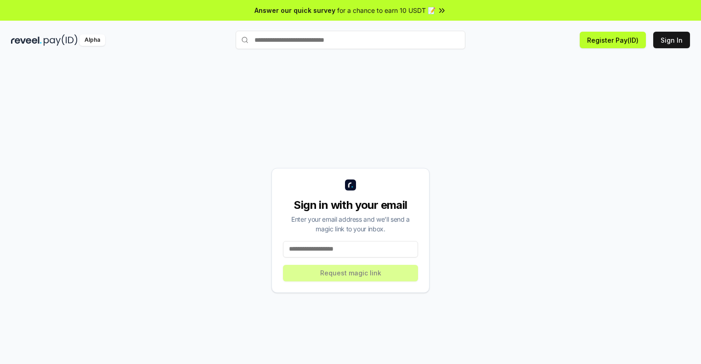 This screenshot has width=701, height=364. What do you see at coordinates (350, 224) in the screenshot?
I see `div: Enter your email address and we’ll send a magic link to your inbox.` at bounding box center [350, 224].